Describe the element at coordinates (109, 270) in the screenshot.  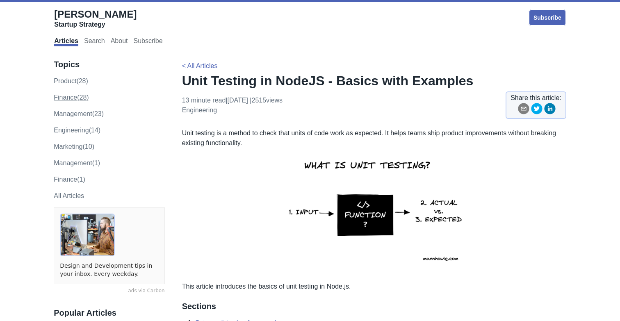
I see `a: Design and Development tips in your inbox. Every weekday.` at that location.